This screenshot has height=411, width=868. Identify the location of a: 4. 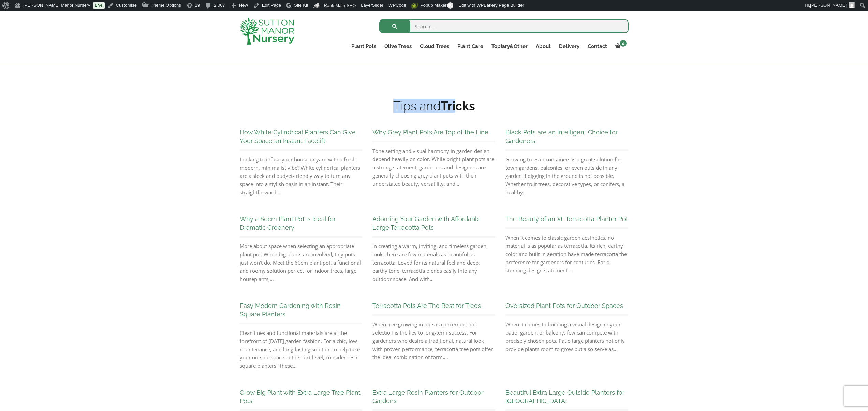
(620, 46).